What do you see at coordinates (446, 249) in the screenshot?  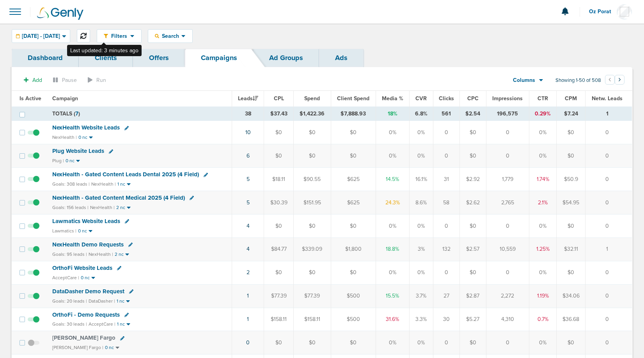 I see `td: 132` at bounding box center [446, 249].